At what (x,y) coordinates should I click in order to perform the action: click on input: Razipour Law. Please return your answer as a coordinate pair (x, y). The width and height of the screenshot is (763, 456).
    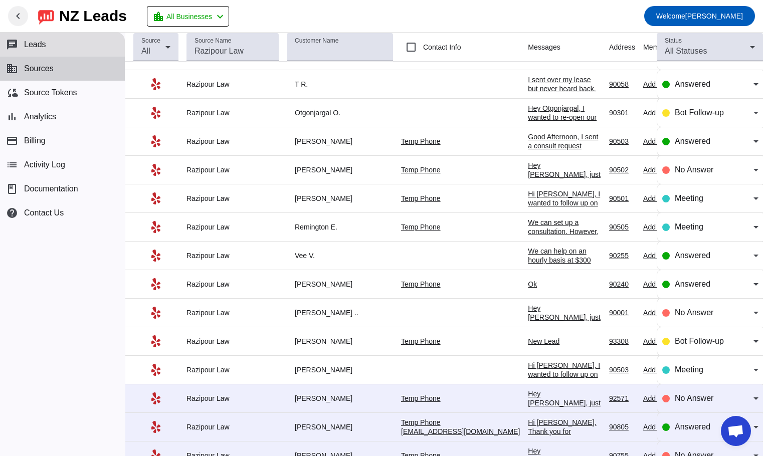
    Looking at the image, I should click on (232, 51).